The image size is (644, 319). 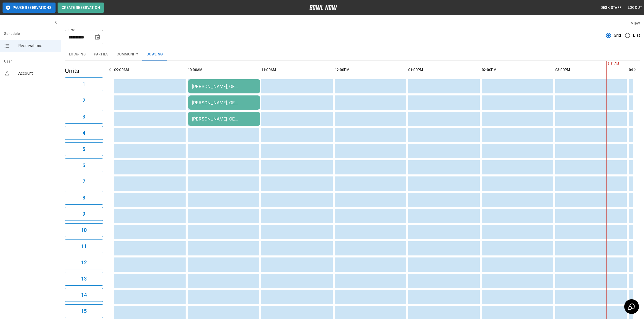 I want to click on button: 14, so click(x=84, y=295).